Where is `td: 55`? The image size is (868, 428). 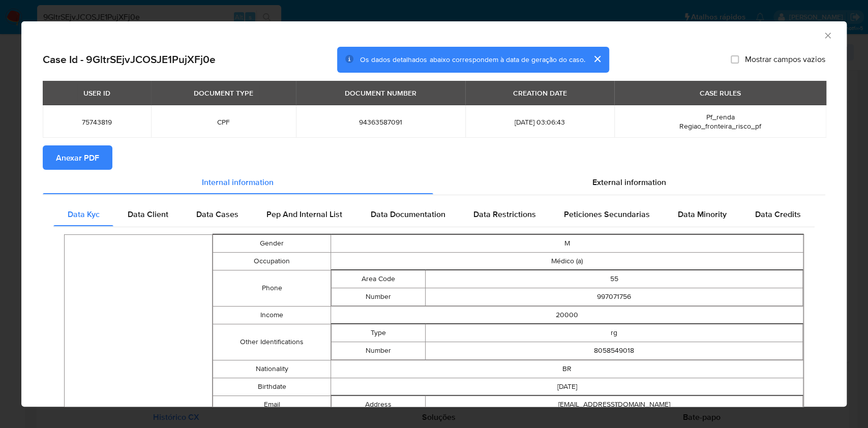 td: 55 is located at coordinates (615, 279).